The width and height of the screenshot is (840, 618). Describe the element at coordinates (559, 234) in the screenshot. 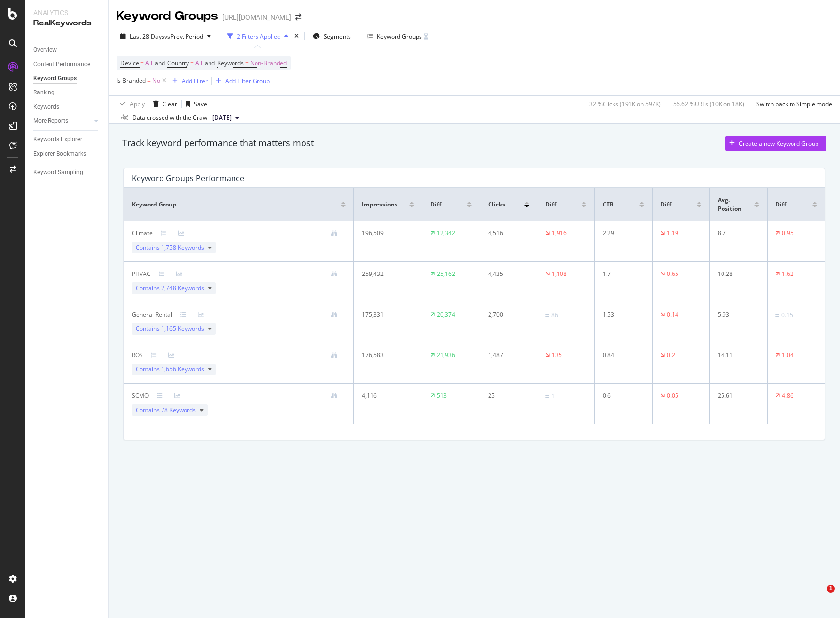

I see `div: 1,916` at that location.